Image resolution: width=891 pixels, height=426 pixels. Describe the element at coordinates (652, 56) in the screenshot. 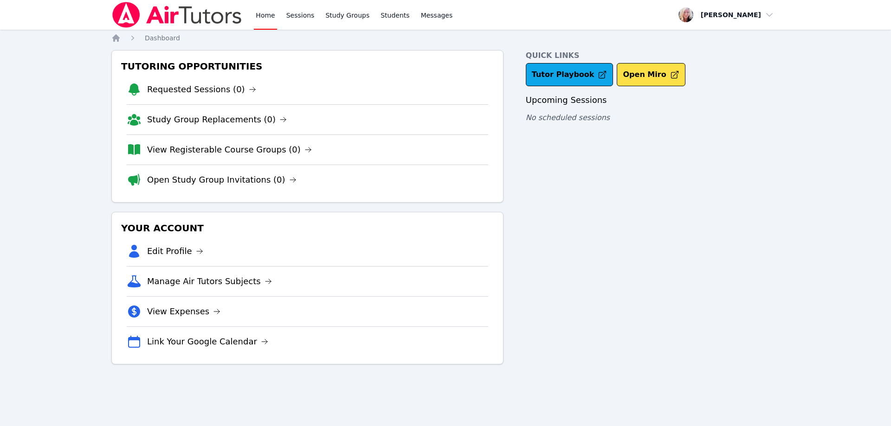

I see `h4: Quick Links` at that location.